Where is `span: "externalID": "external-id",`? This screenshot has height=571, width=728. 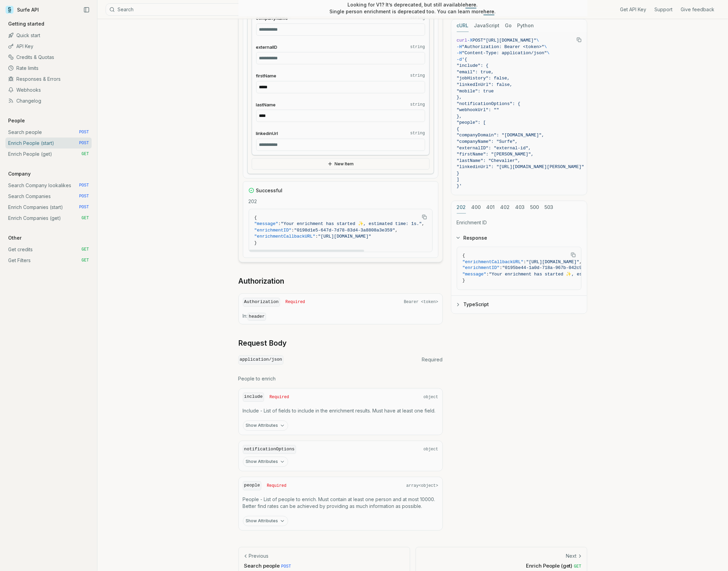
span: "externalID": "external-id", is located at coordinates (494, 148).